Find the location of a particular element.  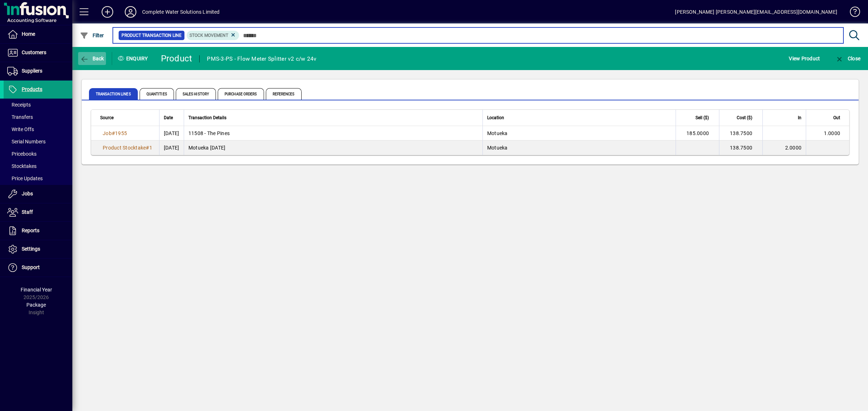

span: Sell ($) is located at coordinates (702, 118).